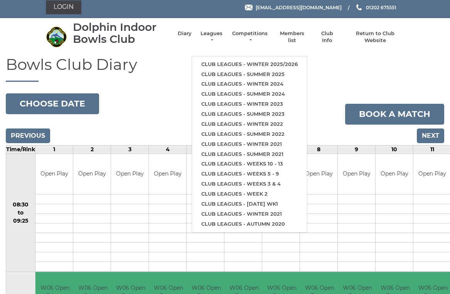  Describe the element at coordinates (225, 69) in the screenshot. I see `h1: Bowls Club Diary` at that location.